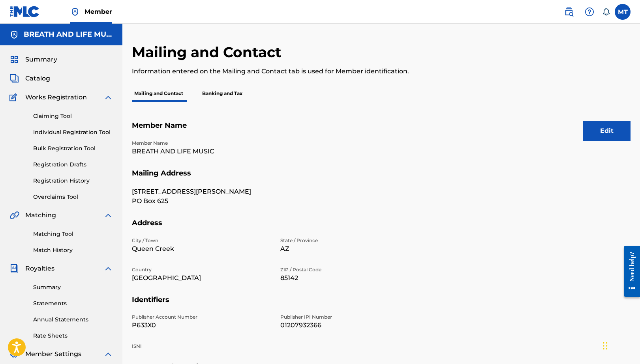  I want to click on img: Matching, so click(14, 215).